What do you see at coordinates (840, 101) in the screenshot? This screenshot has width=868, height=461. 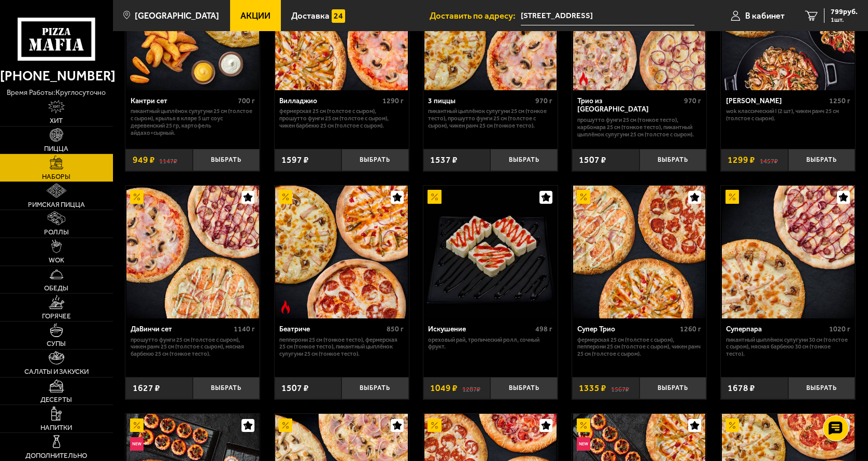 I see `span: 1250 г` at bounding box center [840, 101].